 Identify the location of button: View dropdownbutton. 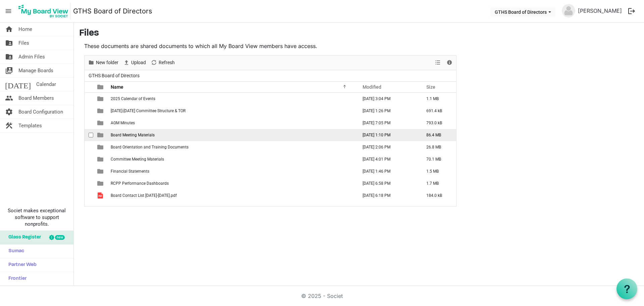
(438, 62).